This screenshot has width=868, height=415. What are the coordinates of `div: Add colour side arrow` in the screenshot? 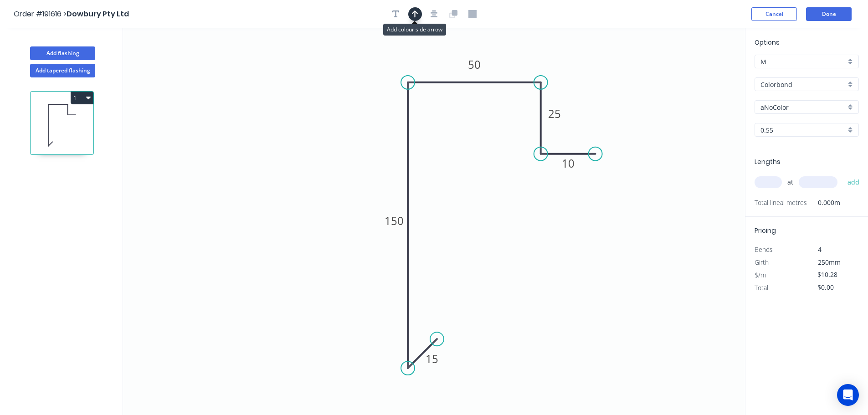 It's located at (415, 30).